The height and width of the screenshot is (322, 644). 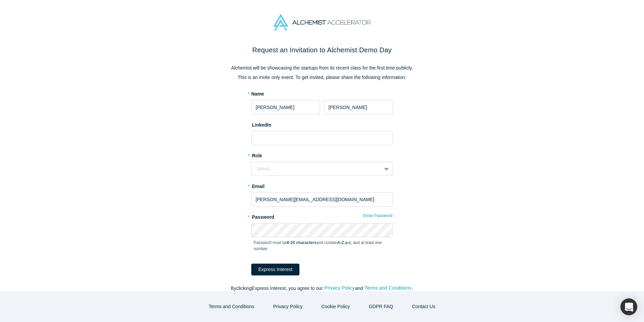 What do you see at coordinates (301, 242) in the screenshot?
I see `strong: 8-20 characters` at bounding box center [301, 242].